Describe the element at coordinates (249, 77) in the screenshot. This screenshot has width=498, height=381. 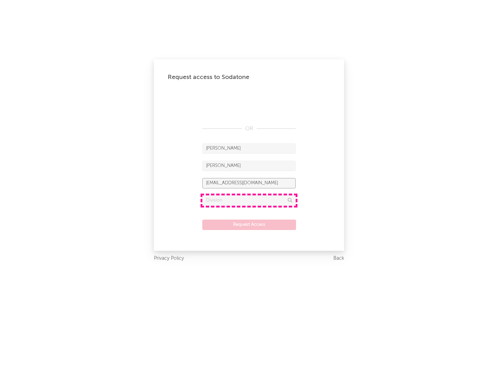
I see `div: Request access to Sodatone` at that location.